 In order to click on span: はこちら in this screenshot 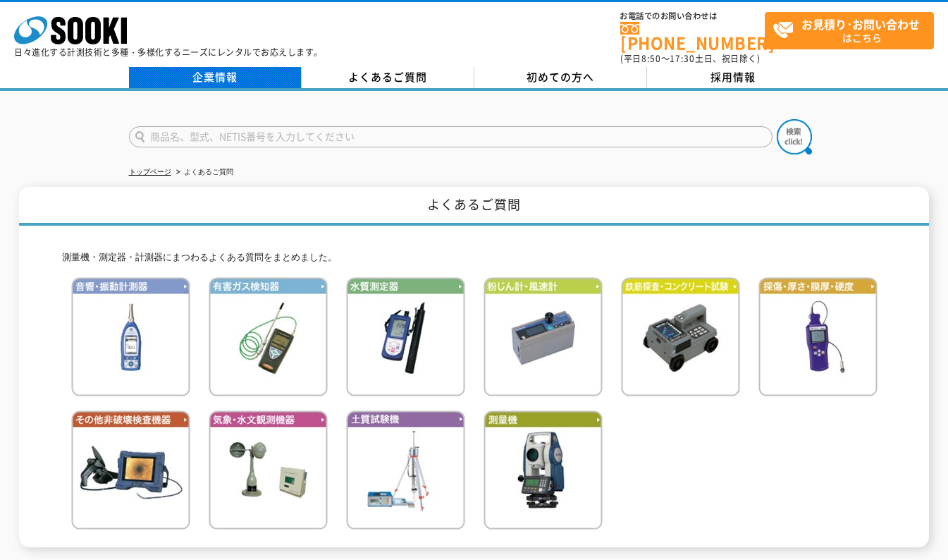, I will do `click(853, 31)`.